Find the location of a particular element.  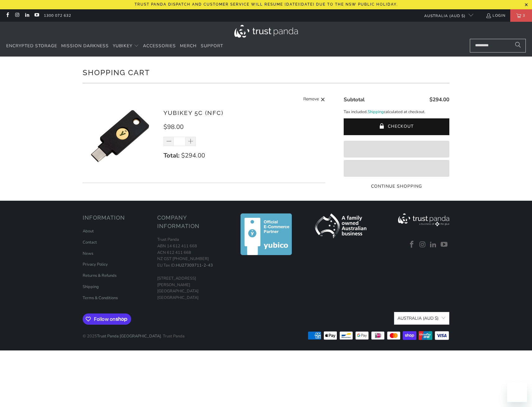

a: Remove is located at coordinates (314, 99).